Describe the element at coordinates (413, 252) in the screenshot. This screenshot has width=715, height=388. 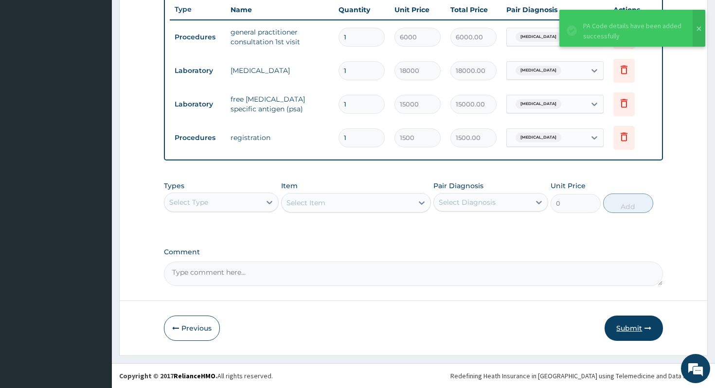
I see `label: Comment` at that location.